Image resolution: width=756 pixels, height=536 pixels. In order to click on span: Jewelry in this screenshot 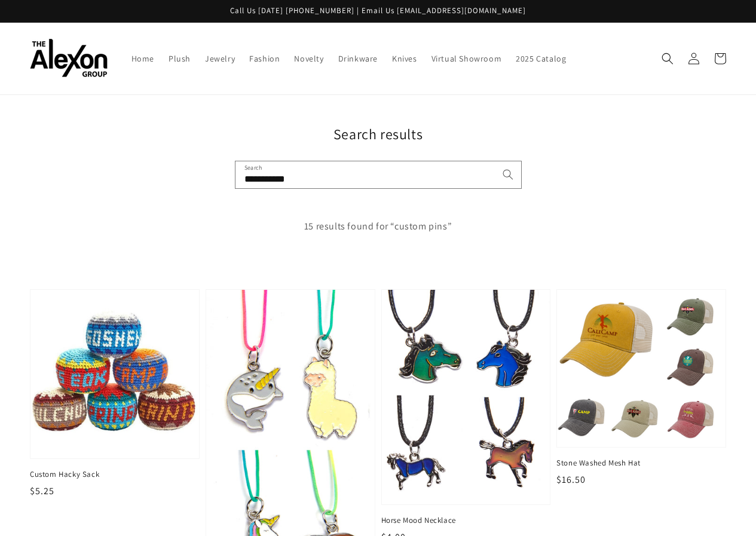, I will do `click(220, 58)`.